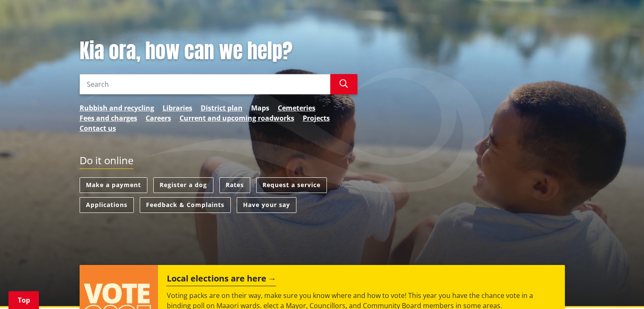 This screenshot has height=309, width=644. What do you see at coordinates (317, 118) in the screenshot?
I see `a: Projects` at bounding box center [317, 118].